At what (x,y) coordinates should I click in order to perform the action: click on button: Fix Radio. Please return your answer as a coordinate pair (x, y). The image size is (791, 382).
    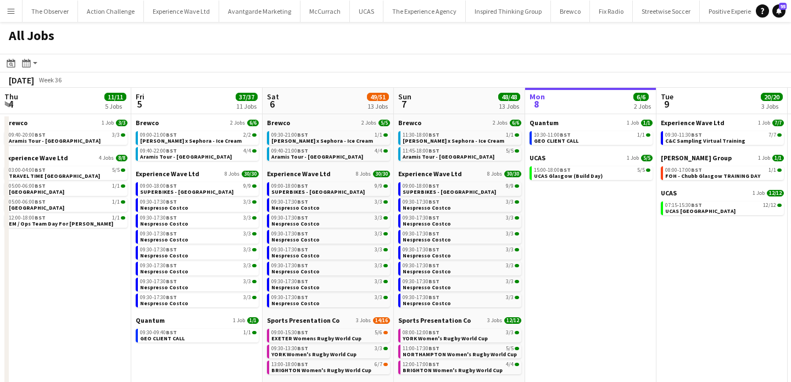
    Looking at the image, I should click on (611, 11).